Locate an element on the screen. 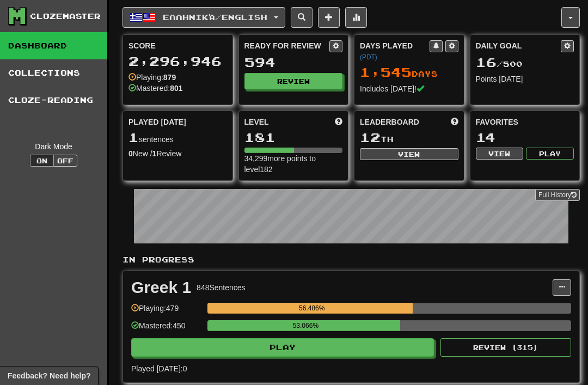  div: Dark Mode is located at coordinates (54, 146).